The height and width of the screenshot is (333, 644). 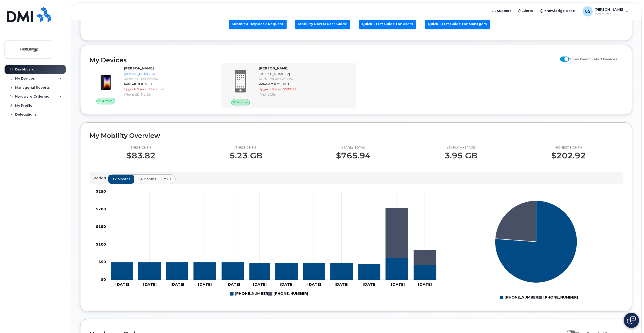 I want to click on h2: My Devices, so click(x=323, y=60).